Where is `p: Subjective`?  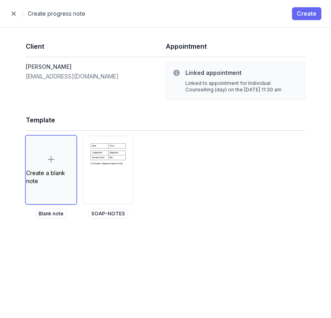
p: Subjective is located at coordinates (100, 152).